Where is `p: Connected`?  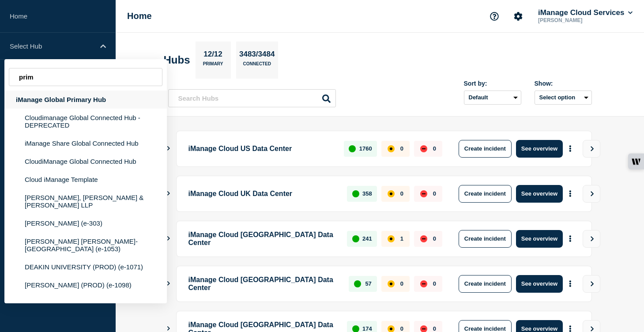
p: Connected is located at coordinates (257, 66).